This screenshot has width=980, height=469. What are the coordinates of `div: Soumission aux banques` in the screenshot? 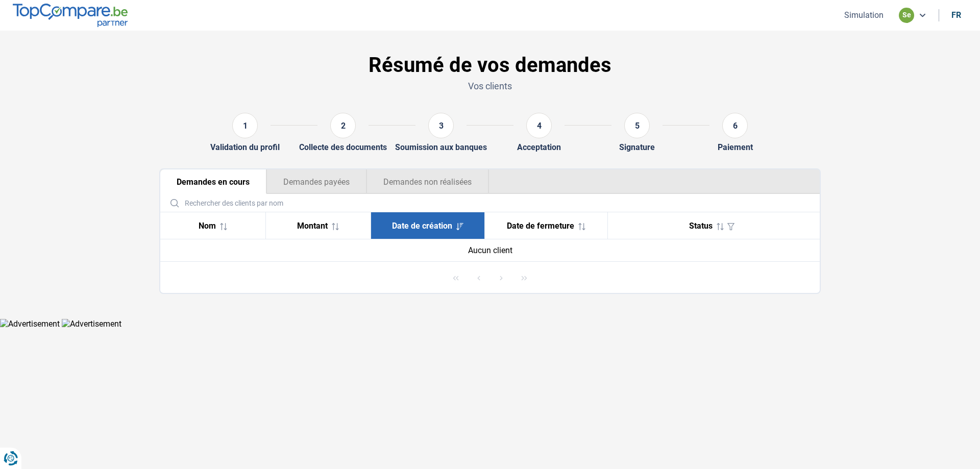 It's located at (441, 147).